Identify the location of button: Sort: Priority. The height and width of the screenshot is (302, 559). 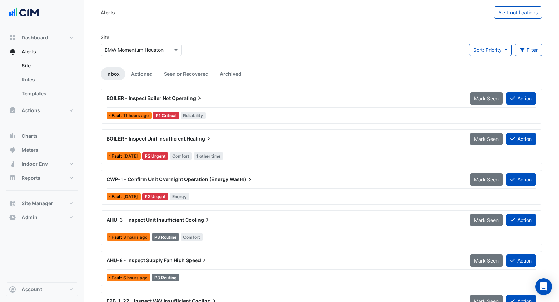
(491, 50).